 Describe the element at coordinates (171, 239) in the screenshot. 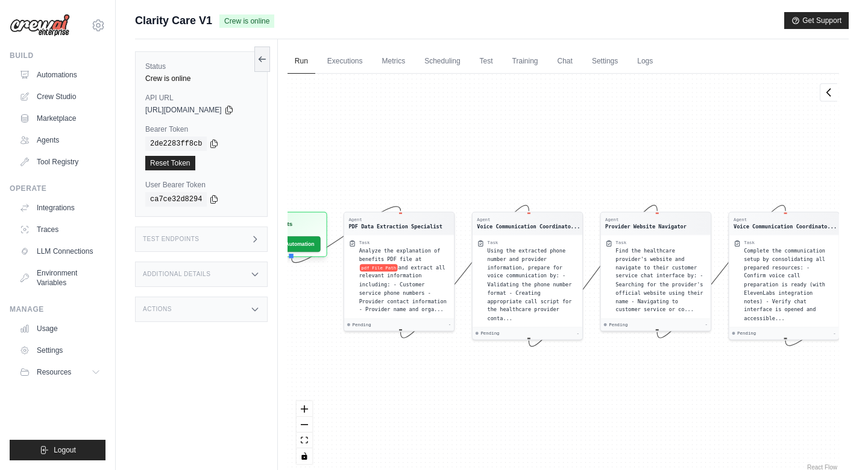

I see `h3: Test Endpoints` at that location.